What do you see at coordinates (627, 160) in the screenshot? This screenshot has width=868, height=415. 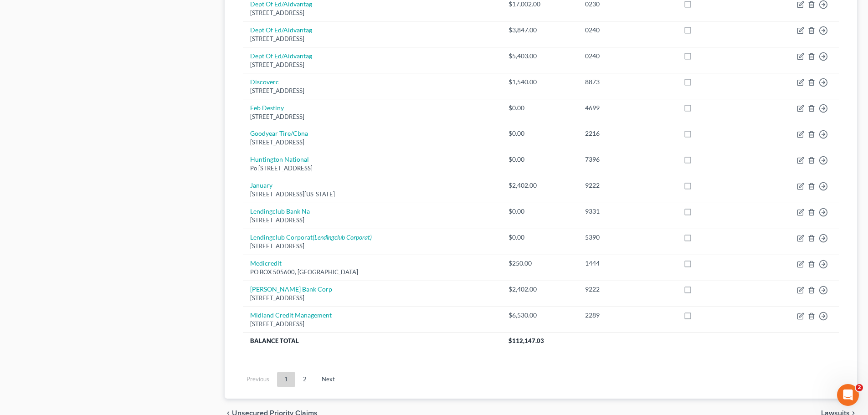 I see `div: 7396` at bounding box center [627, 160].